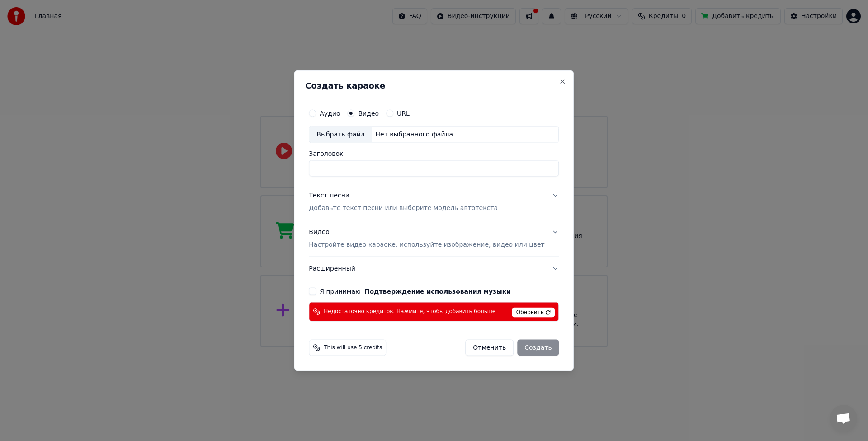 Image resolution: width=868 pixels, height=441 pixels. I want to click on label: Аудио, so click(330, 114).